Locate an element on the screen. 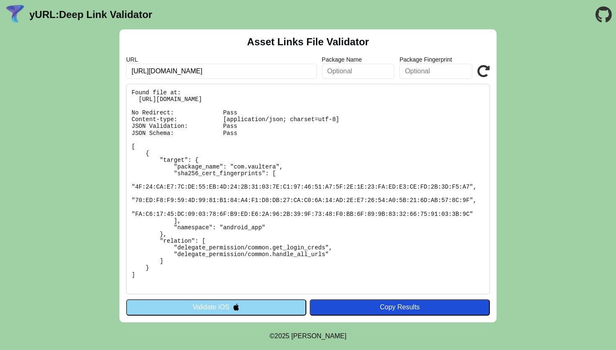 This screenshot has width=616, height=350. button: Copy Results is located at coordinates (400, 307).